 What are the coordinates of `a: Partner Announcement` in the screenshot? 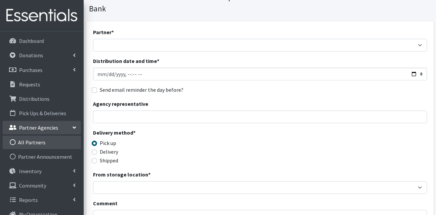 It's located at (42, 156).